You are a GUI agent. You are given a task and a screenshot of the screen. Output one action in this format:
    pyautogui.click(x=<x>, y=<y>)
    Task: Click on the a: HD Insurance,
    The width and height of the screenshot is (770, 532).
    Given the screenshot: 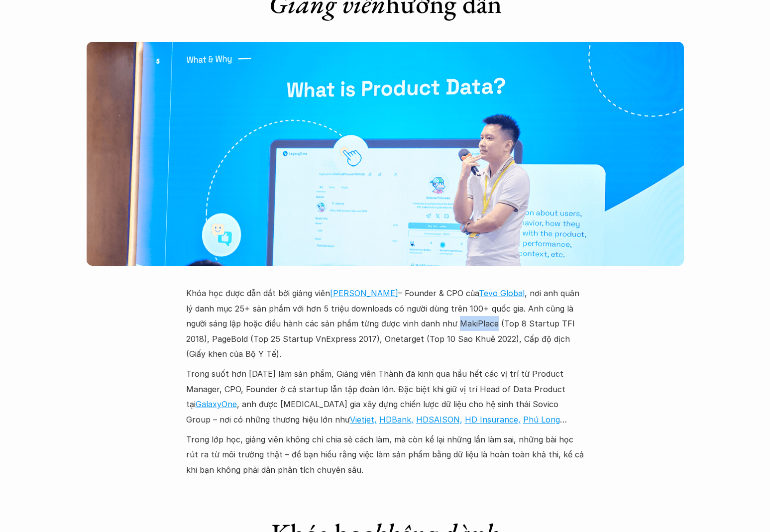 What is the action you would take?
    pyautogui.click(x=493, y=419)
    